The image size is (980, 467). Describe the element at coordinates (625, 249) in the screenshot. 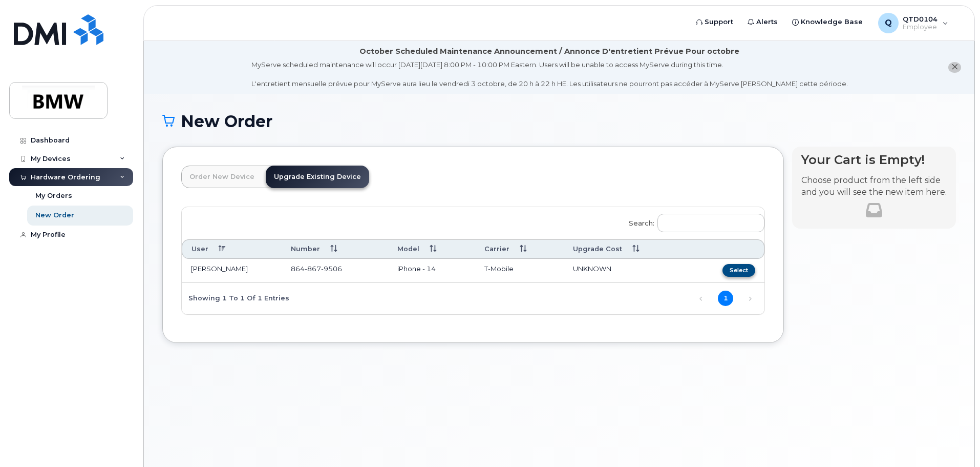

I see `th: Upgrade Cost: activate to sort column ascending` at that location.